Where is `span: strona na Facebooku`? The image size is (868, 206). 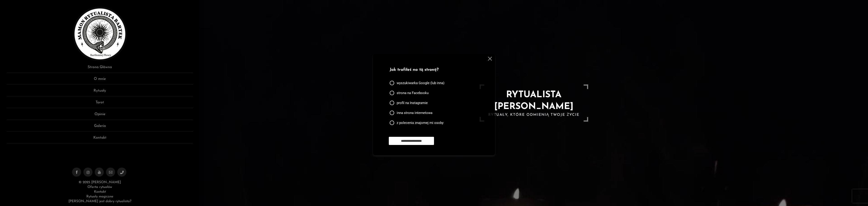
span: strona na Facebooku is located at coordinates (413, 93).